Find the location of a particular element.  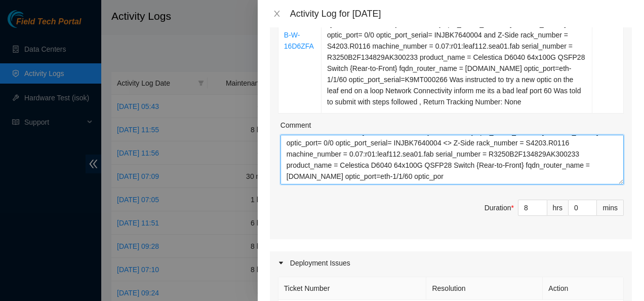

th: Ticket Number is located at coordinates (352, 289).